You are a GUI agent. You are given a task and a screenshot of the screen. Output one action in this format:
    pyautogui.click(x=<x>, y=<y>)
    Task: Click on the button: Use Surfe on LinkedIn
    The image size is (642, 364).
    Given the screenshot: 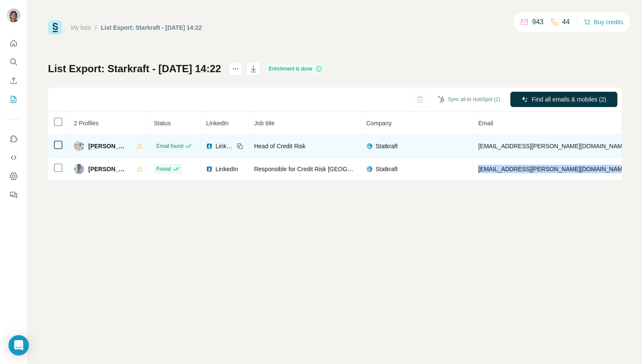 What is the action you would take?
    pyautogui.click(x=14, y=139)
    